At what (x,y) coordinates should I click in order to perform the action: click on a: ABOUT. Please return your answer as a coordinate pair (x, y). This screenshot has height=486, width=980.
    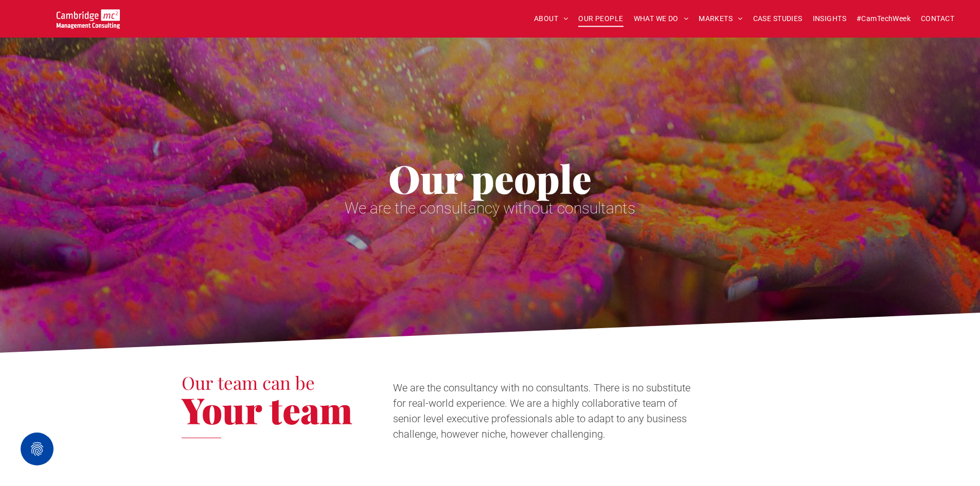
    Looking at the image, I should click on (551, 19).